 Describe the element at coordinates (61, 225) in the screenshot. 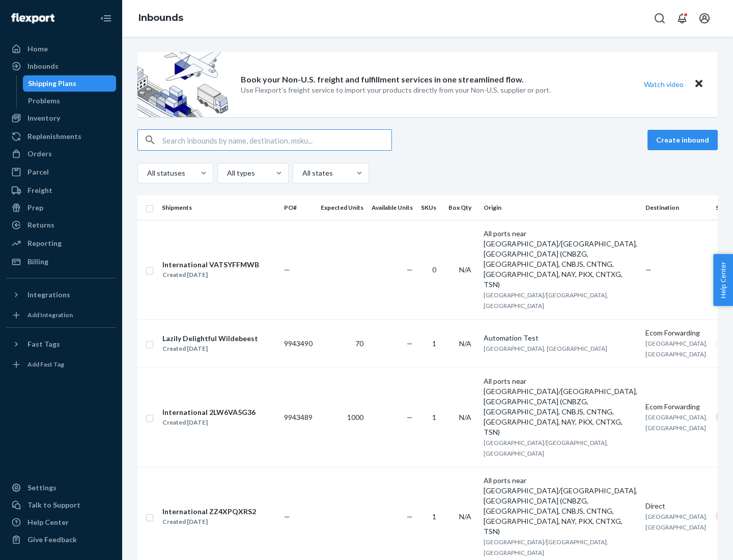

I see `a: Returns` at that location.